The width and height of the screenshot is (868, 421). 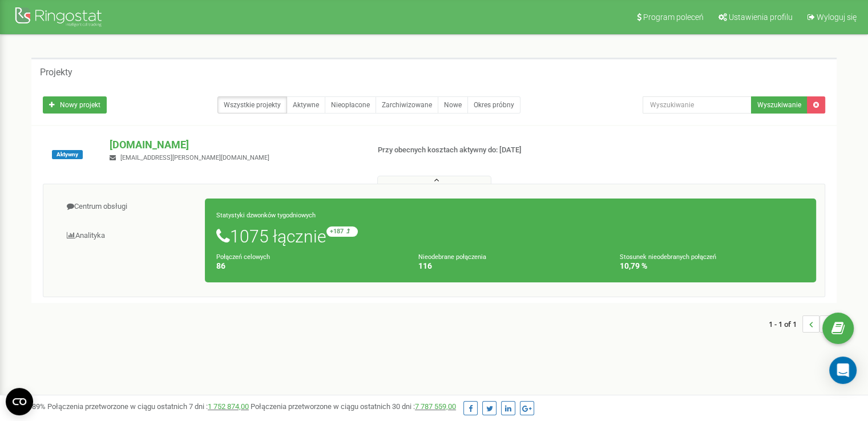 I want to click on a: Zarchiwizowane, so click(x=407, y=105).